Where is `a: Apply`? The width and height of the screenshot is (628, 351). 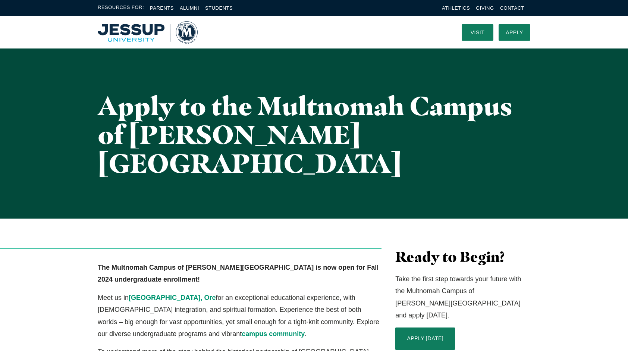 a: Apply is located at coordinates (514, 32).